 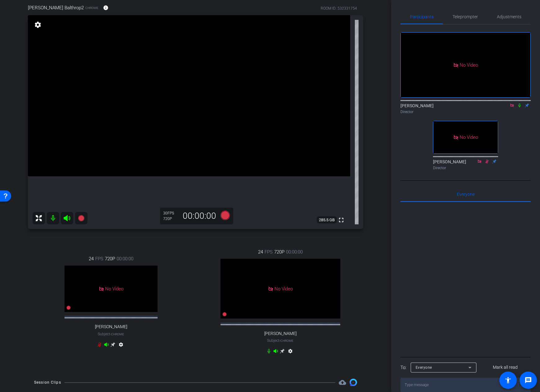 What do you see at coordinates (339, 8) in the screenshot?
I see `div: ROOM ID: 532331754` at bounding box center [339, 8].